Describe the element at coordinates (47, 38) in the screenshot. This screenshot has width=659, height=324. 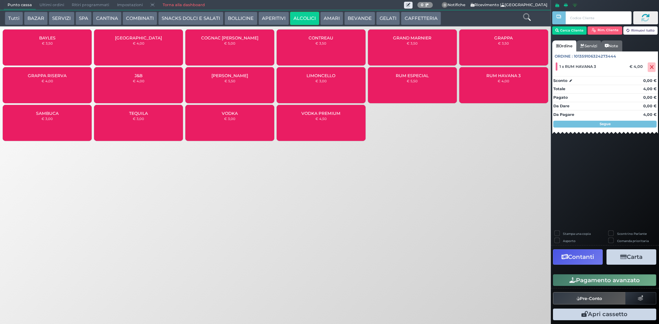
I see `span: BAYLES` at that location.